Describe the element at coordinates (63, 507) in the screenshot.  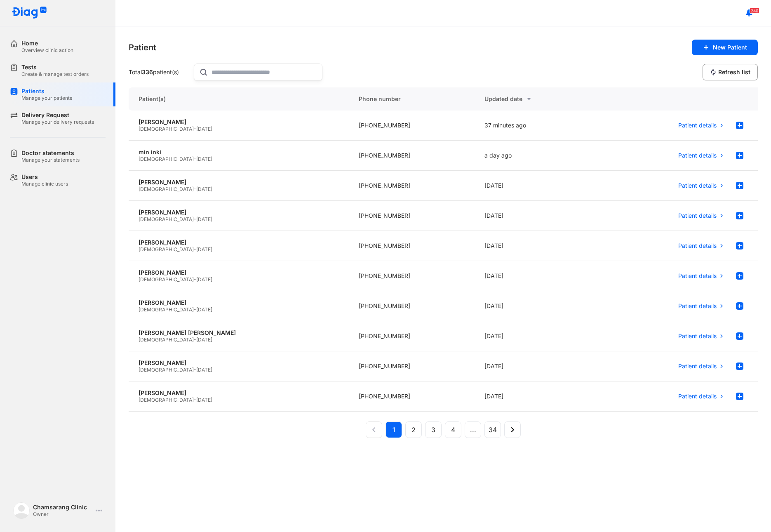
I see `div: Chamsarang Clinic` at that location.